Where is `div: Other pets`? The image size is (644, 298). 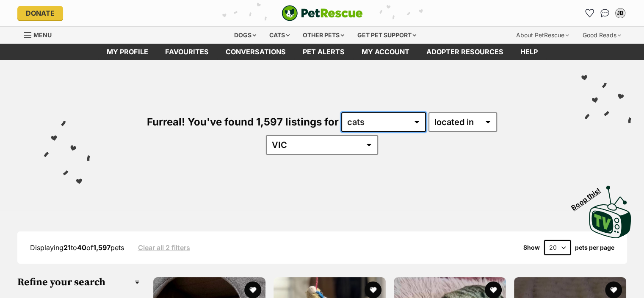
div: Other pets is located at coordinates (323, 35).